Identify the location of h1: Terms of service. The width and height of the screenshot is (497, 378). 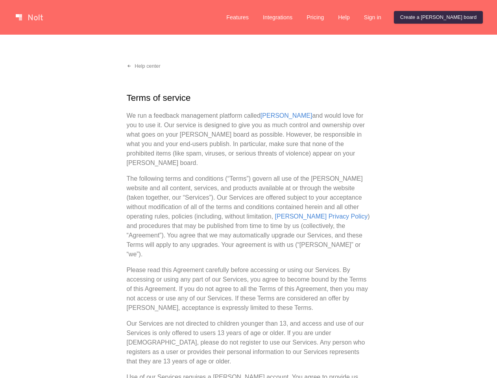
(249, 98).